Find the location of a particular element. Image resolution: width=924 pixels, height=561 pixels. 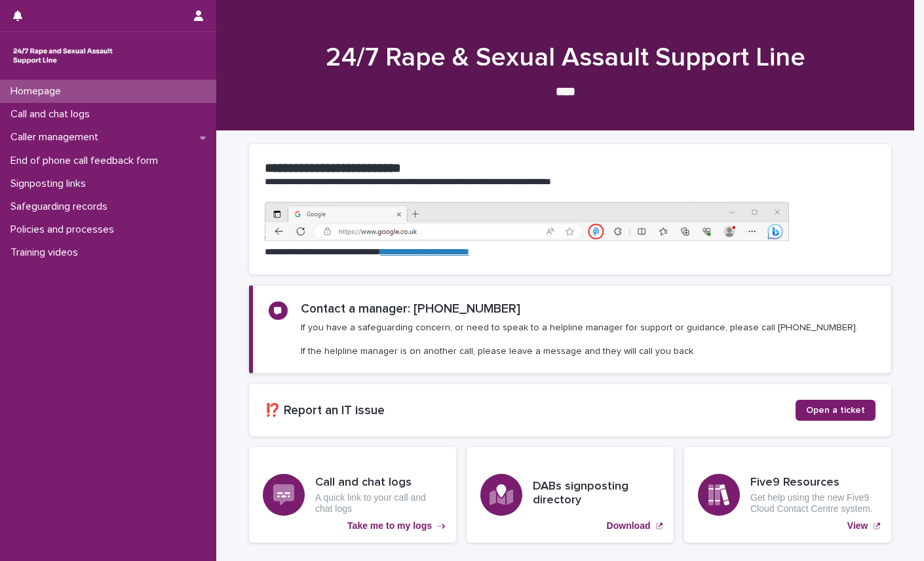

p: A quick link to your call and chat logs is located at coordinates (379, 503).